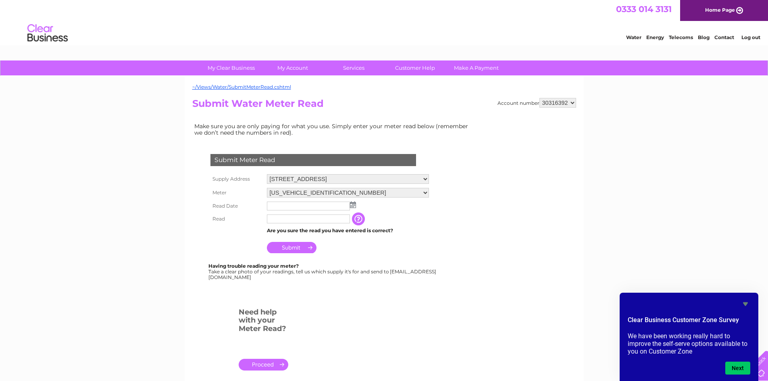 This screenshot has width=768, height=381. I want to click on th: Meter, so click(237, 193).